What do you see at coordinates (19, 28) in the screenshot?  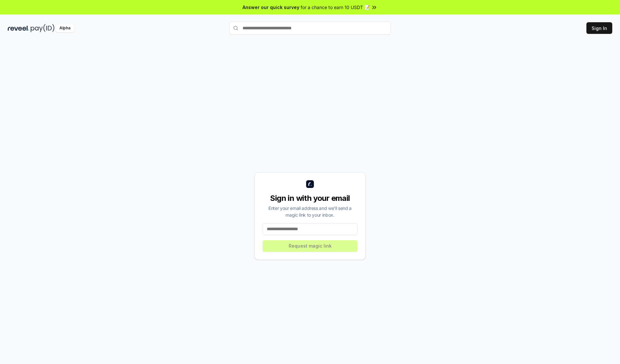 I see `img: reveel_dark` at bounding box center [19, 28].